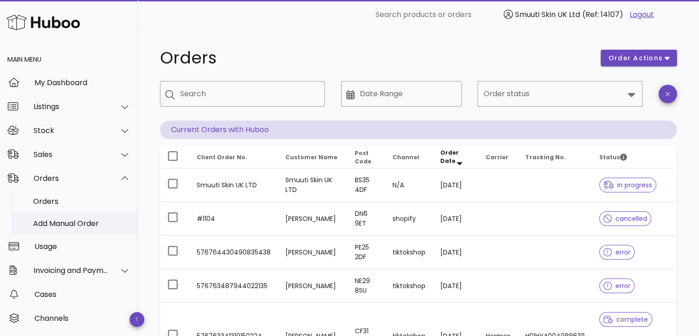 The width and height of the screenshot is (699, 336). I want to click on div: My Dashboard, so click(82, 82).